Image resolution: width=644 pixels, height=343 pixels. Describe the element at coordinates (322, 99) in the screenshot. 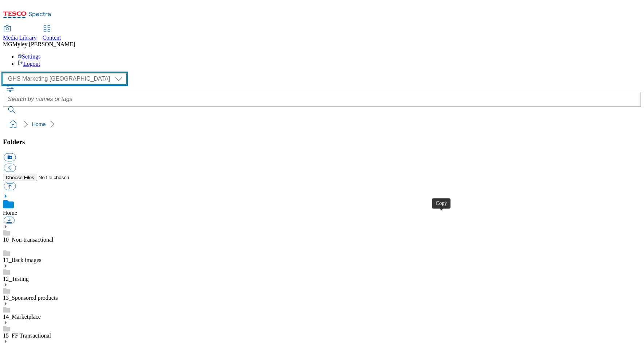

I see `input: Search by names or tags` at that location.